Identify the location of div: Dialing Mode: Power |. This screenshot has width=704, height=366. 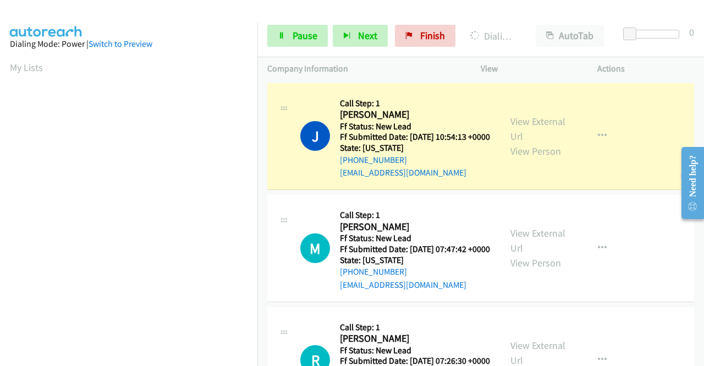
(129, 44).